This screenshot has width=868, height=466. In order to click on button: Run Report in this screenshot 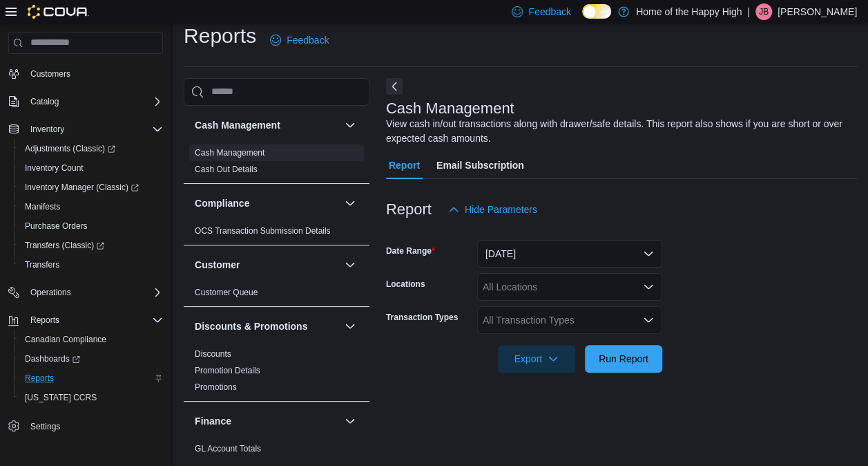, I will do `click(624, 359)`.